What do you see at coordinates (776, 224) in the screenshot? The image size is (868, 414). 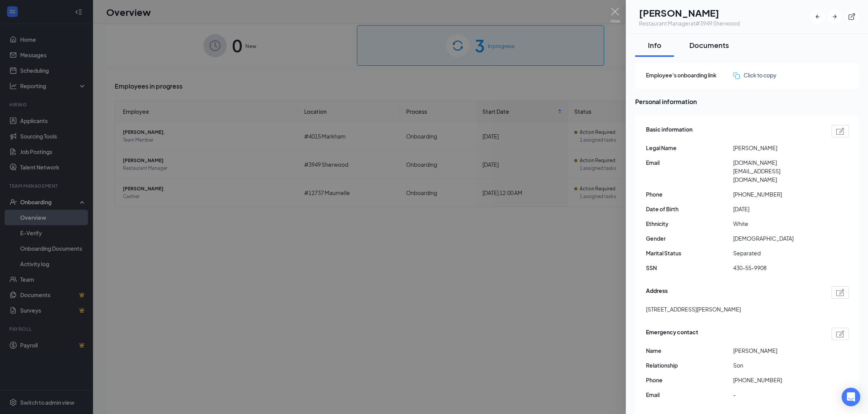 I see `span: White` at bounding box center [776, 224].